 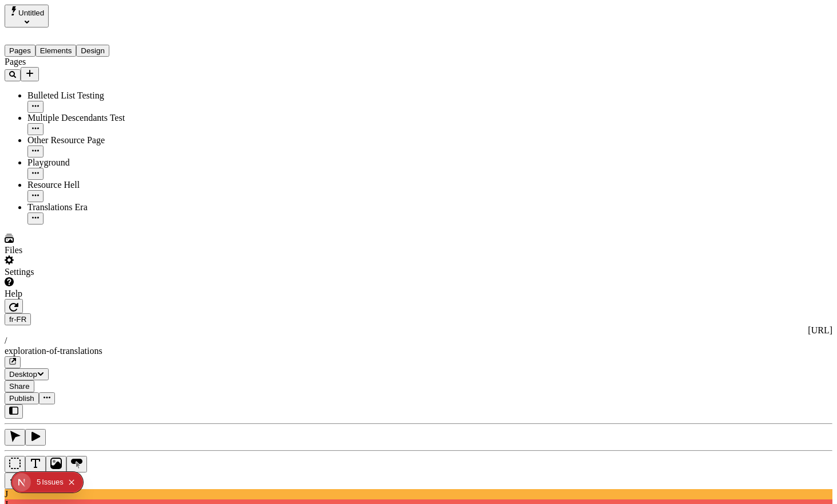 What do you see at coordinates (56, 50) in the screenshot?
I see `button: Elements` at bounding box center [56, 50].